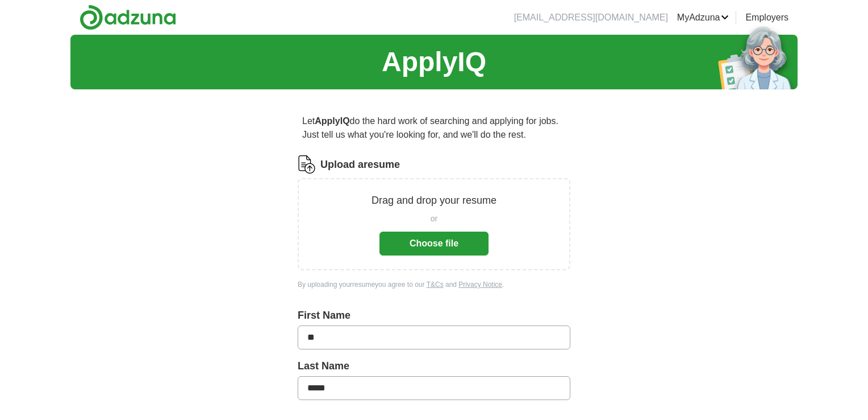 The width and height of the screenshot is (868, 420). Describe the element at coordinates (332, 120) in the screenshot. I see `strong: ApplyIQ` at that location.